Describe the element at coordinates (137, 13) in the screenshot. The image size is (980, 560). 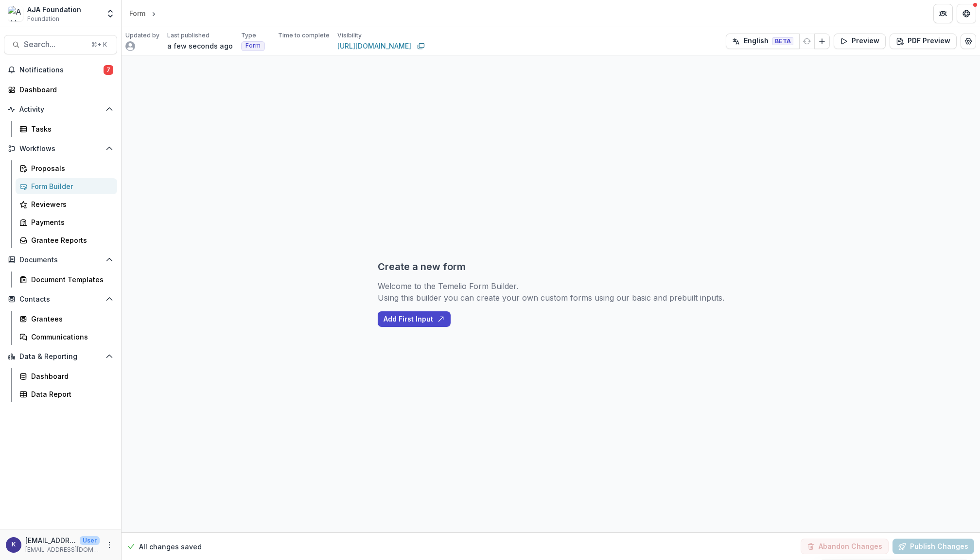
I see `a: Form` at that location.